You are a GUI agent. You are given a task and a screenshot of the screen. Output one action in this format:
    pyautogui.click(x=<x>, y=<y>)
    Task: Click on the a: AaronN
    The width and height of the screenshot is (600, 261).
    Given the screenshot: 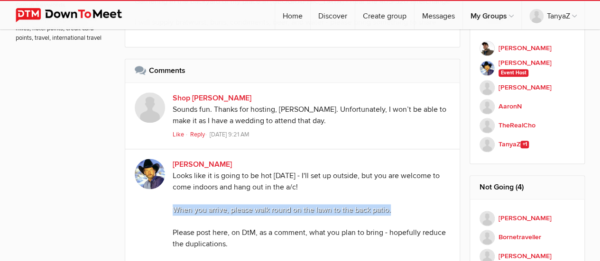 What is the action you would take?
    pyautogui.click(x=527, y=107)
    